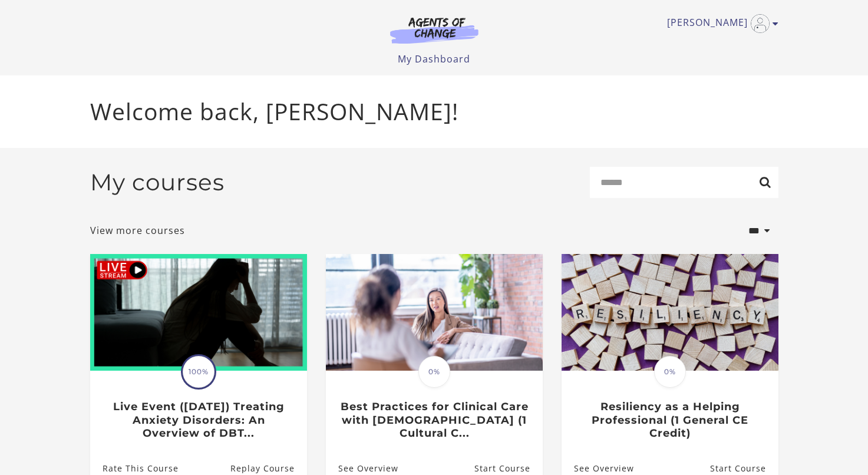  What do you see at coordinates (138, 230) in the screenshot?
I see `a: View more courses` at bounding box center [138, 230].